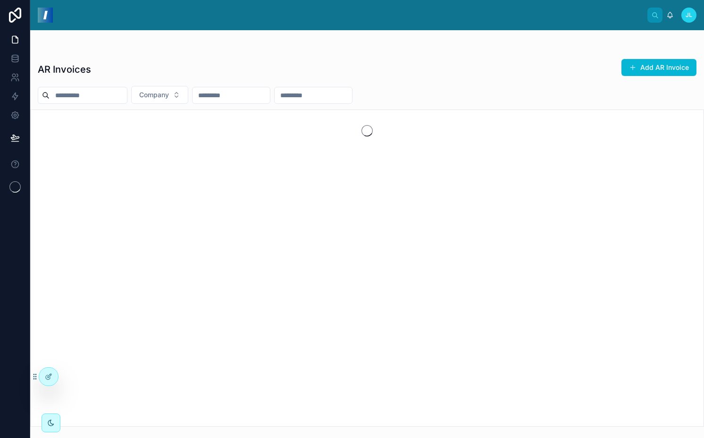 The height and width of the screenshot is (438, 704). What do you see at coordinates (659, 67) in the screenshot?
I see `button: Add AR Invoice` at bounding box center [659, 67].